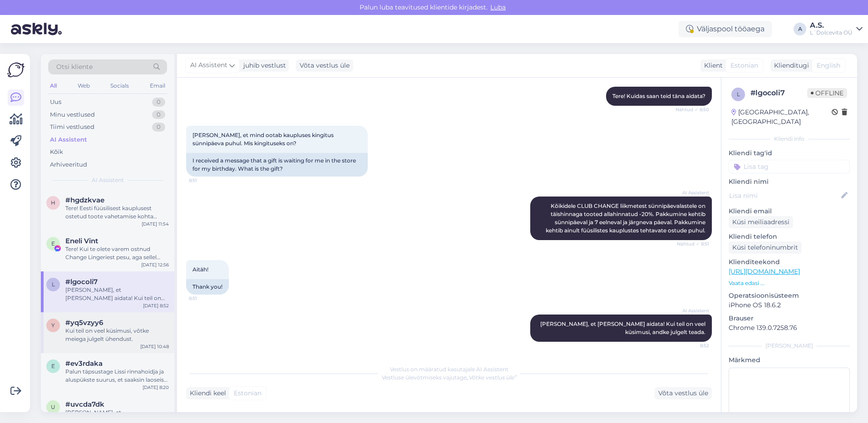 This screenshot has width=868, height=423. Describe the element at coordinates (263, 65) in the screenshot. I see `div: juhib vestlust` at that location.